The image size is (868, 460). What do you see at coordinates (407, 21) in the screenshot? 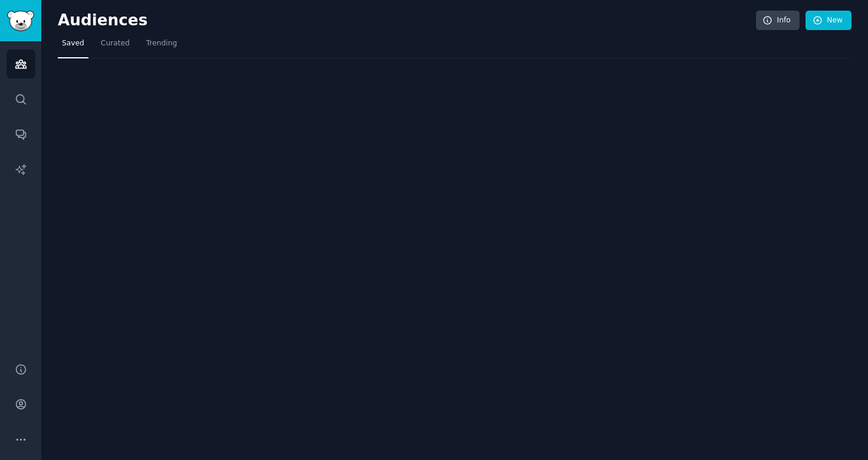
I see `h2: Audiences` at bounding box center [407, 21].